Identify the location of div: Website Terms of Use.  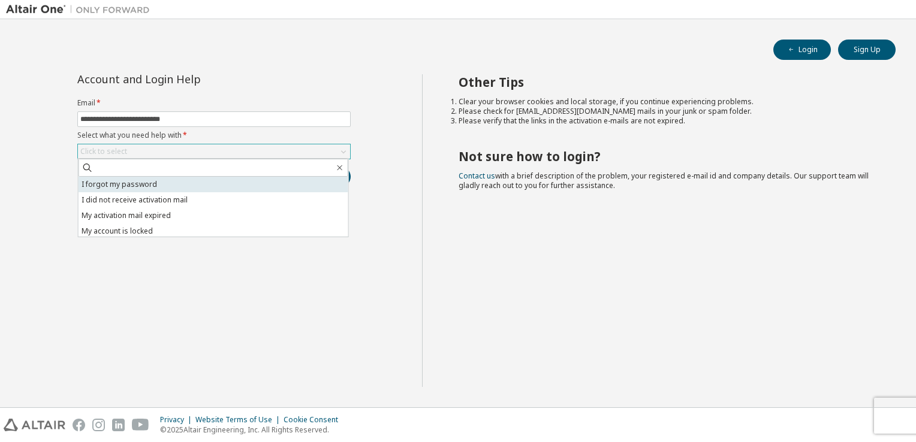
(239, 420).